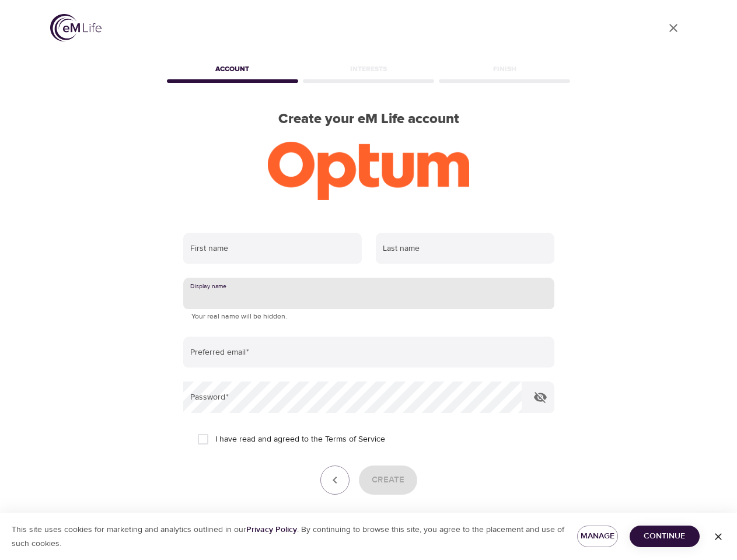 The width and height of the screenshot is (737, 560). What do you see at coordinates (674, 28) in the screenshot?
I see `a: close` at bounding box center [674, 28].